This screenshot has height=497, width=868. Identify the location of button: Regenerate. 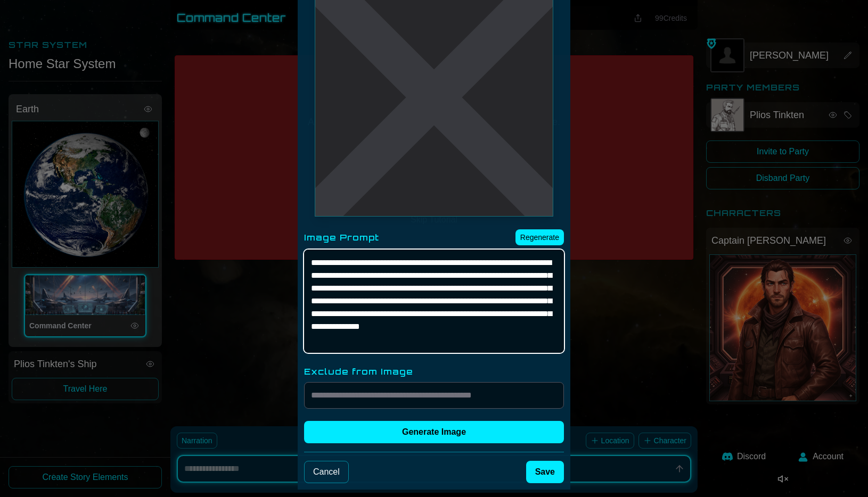
(539, 237).